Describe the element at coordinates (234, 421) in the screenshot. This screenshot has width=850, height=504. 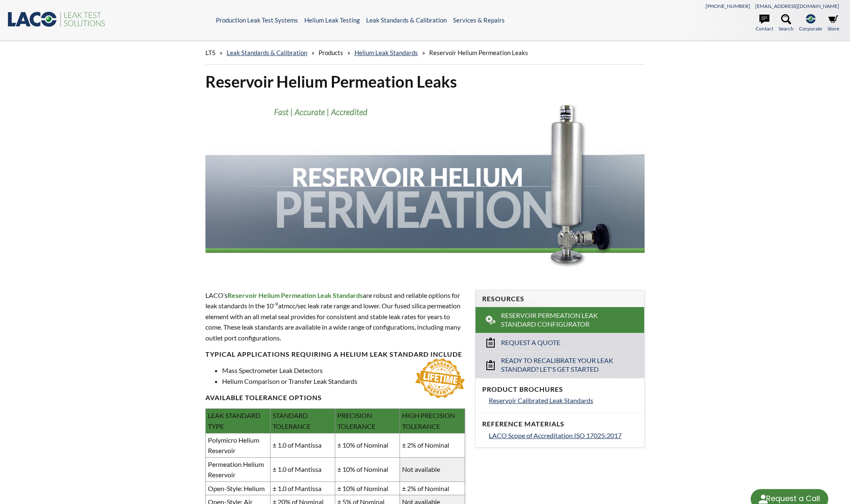
I see `span: LEAK STANDARD TYPE` at that location.